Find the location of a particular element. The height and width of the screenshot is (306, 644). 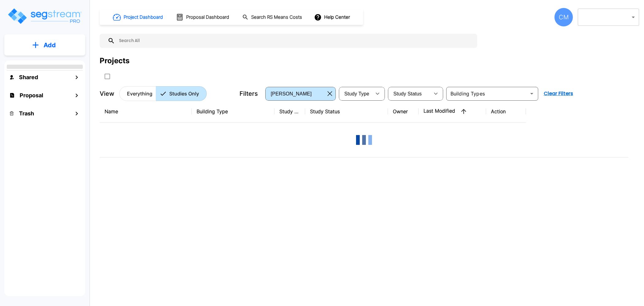

h1: Project Dashboard is located at coordinates (143, 17).